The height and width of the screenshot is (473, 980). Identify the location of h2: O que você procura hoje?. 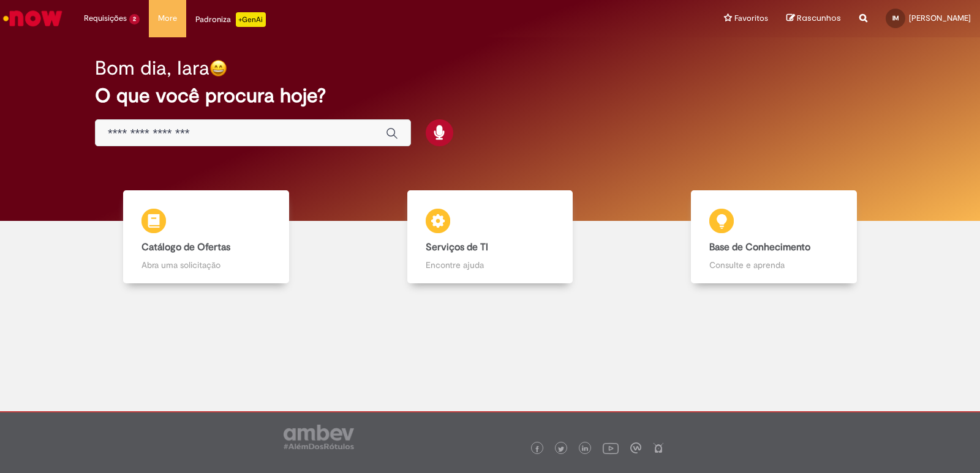
(490, 95).